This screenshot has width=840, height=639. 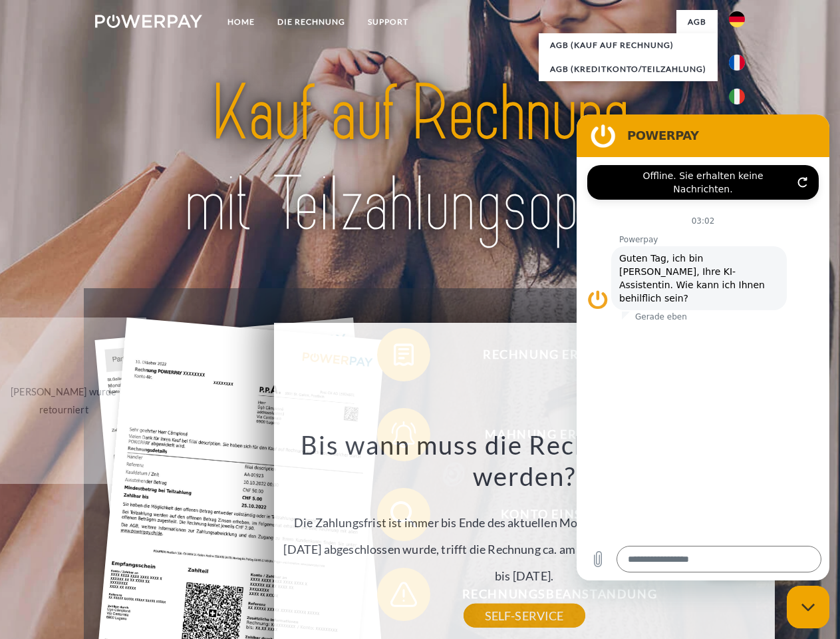 What do you see at coordinates (524, 615) in the screenshot?
I see `a: SELF-SERVICE` at bounding box center [524, 615].